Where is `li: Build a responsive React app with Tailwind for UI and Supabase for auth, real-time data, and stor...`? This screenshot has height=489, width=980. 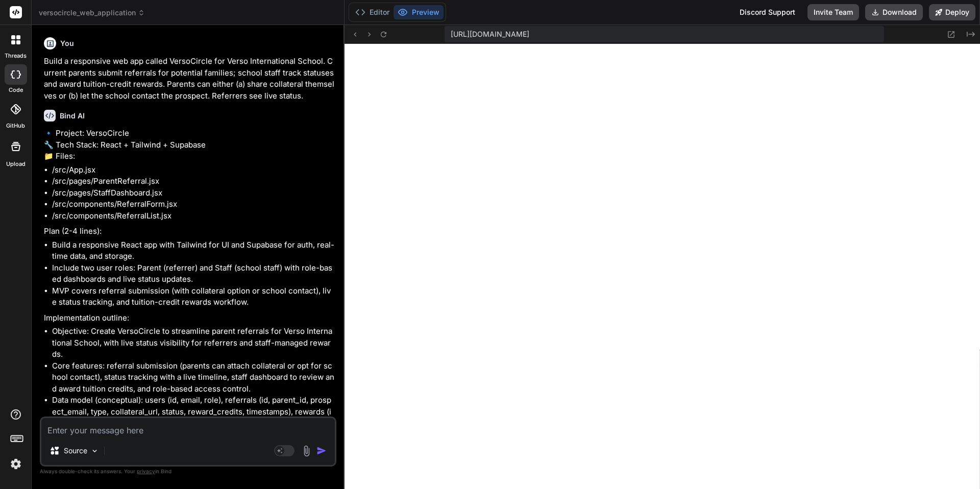 li: Build a responsive React app with Tailwind for UI and Supabase for auth, real-time data, and stor... is located at coordinates (193, 251).